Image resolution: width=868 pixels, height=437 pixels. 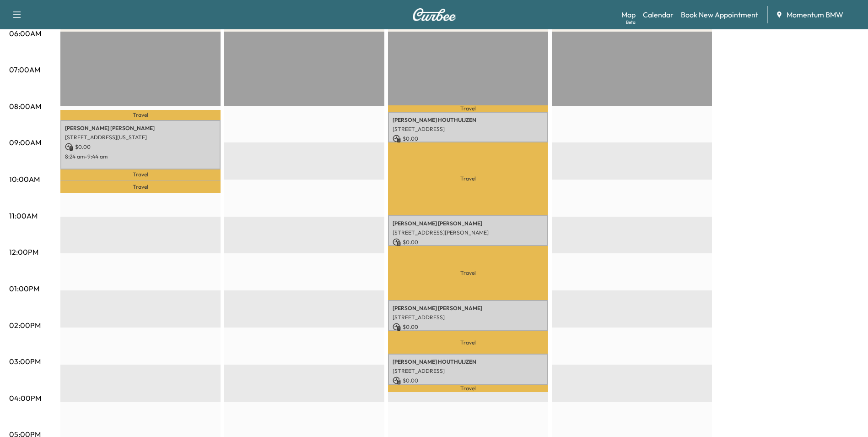 I want to click on p: 01:00PM, so click(x=24, y=288).